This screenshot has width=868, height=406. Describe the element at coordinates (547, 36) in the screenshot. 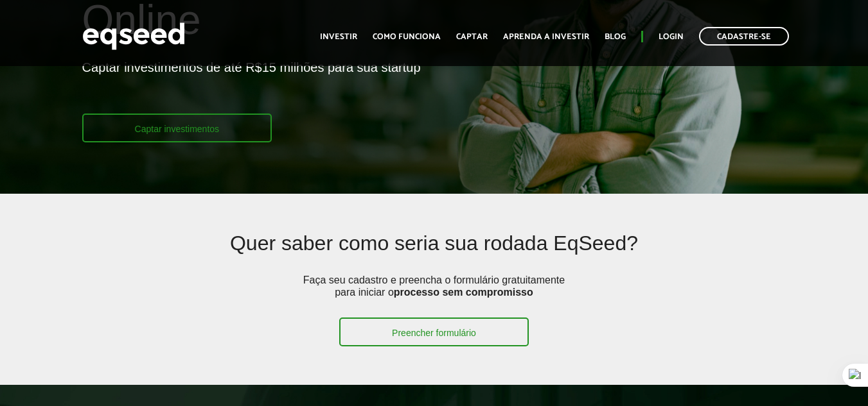

I see `a: Aprenda a investir` at that location.